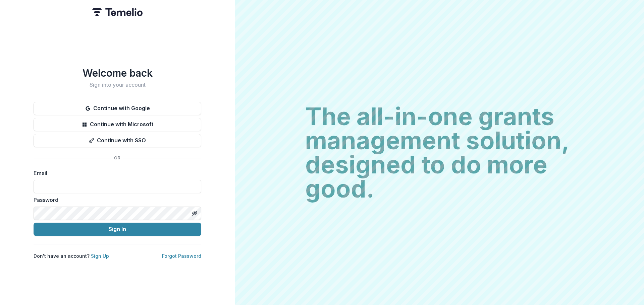 The width and height of the screenshot is (644, 305). Describe the element at coordinates (117, 12) in the screenshot. I see `img: Temelio` at that location.